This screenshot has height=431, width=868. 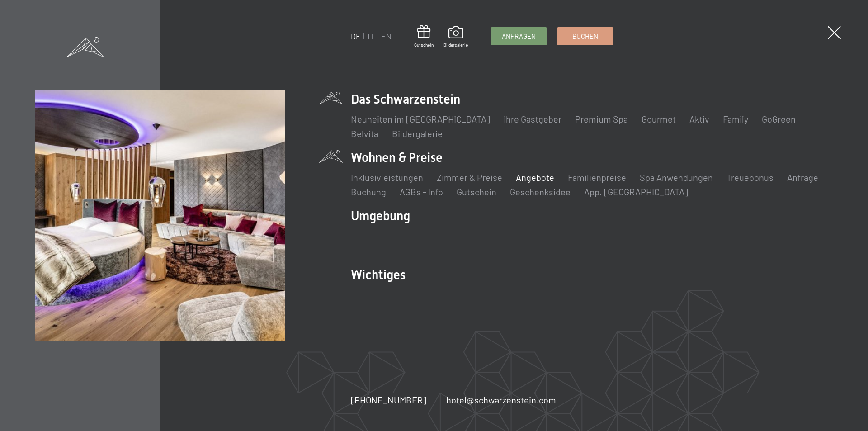 What do you see at coordinates (356, 36) in the screenshot?
I see `a: DE` at bounding box center [356, 36].